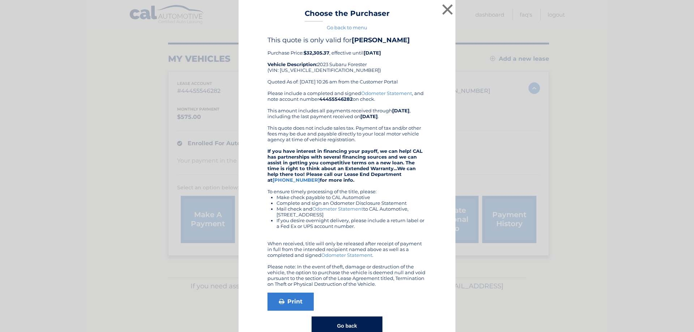 The image size is (694, 332). Describe the element at coordinates (347, 189) in the screenshot. I see `div: Please include a completed and signed , and note account number on check. This amount includes al...` at that location.